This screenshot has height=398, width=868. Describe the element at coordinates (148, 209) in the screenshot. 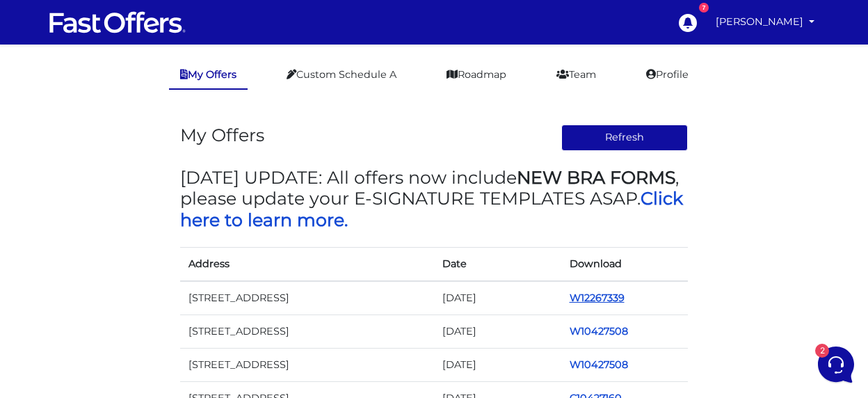

I see `span: Start a Conversation` at that location.